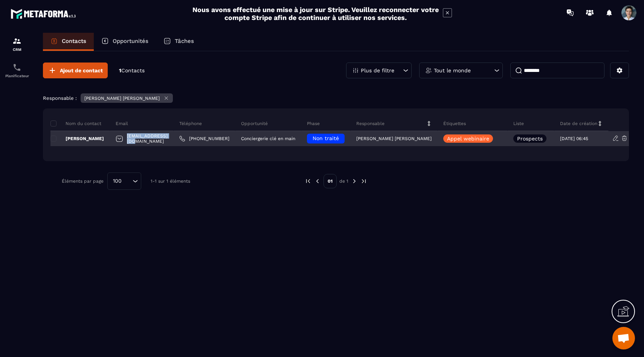  I want to click on p: CRM, so click(17, 50).